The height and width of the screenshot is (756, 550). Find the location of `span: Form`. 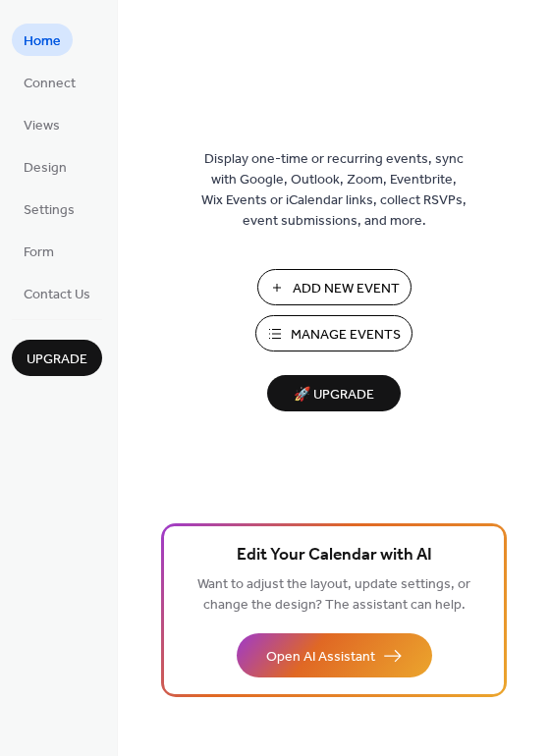

span: Form is located at coordinates (39, 253).